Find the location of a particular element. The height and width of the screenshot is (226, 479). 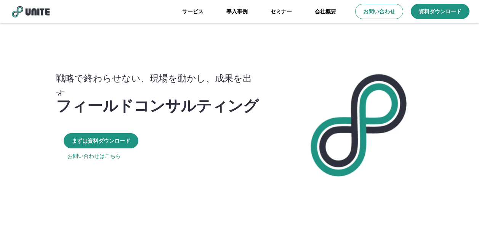

a: お問い合わせ is located at coordinates (379, 11).